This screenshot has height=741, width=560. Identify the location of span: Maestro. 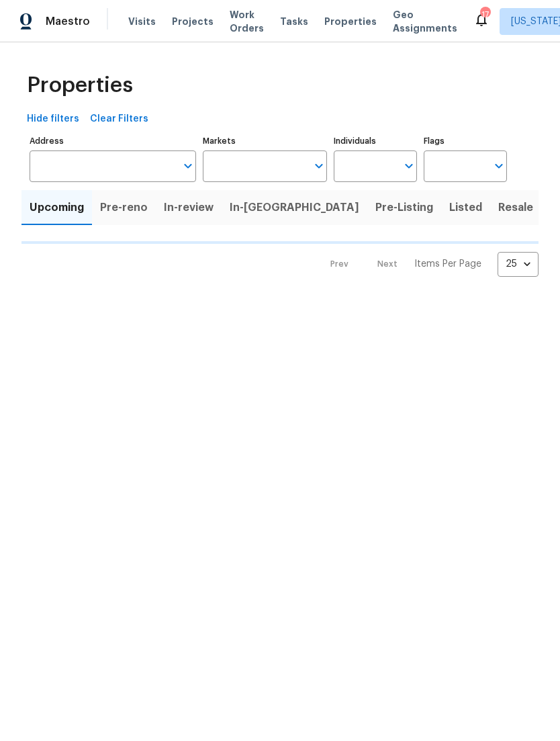
(68, 22).